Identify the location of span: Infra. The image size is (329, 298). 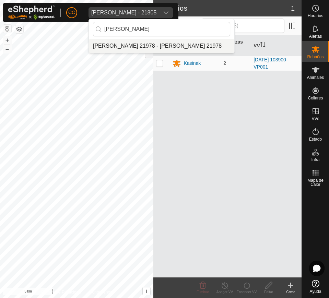
(316, 160).